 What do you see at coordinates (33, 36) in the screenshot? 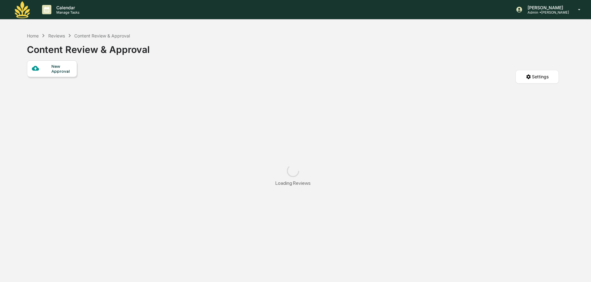
I see `div: Home` at bounding box center [33, 36].